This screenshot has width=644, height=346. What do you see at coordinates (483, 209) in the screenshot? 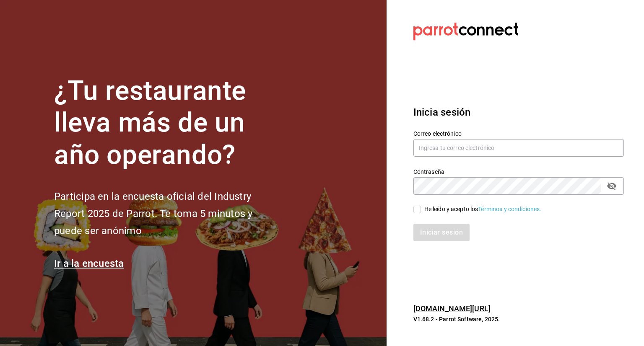
I see `div: He leído y acepto los` at bounding box center [483, 209].